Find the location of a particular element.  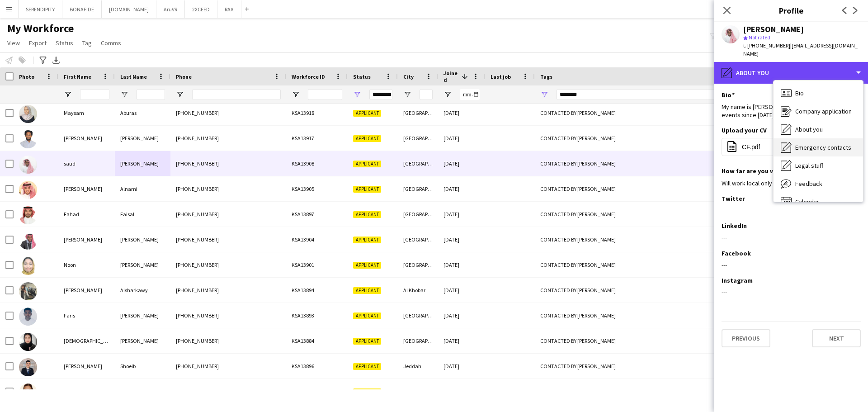

input: City Filter Input is located at coordinates (426, 95).